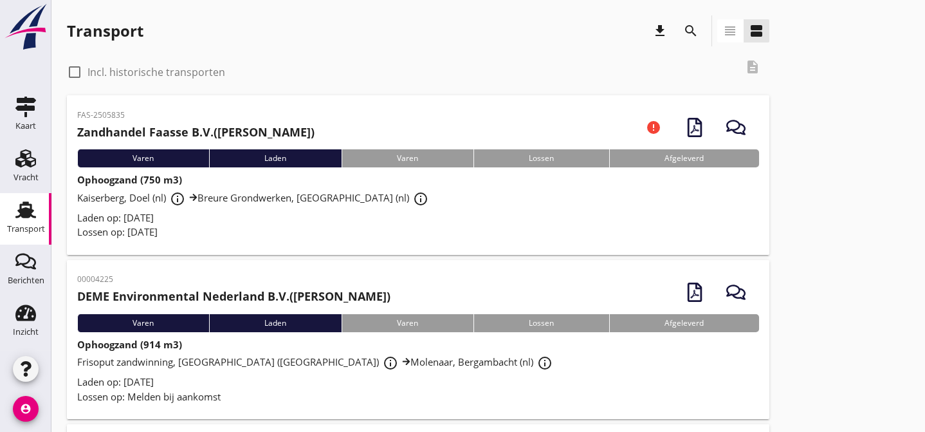 This screenshot has height=432, width=925. I want to click on img: logo-small.a267ee39.svg, so click(26, 27).